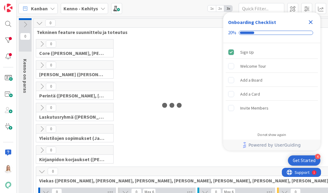 The image size is (328, 193). I want to click on div: Get Started, so click(304, 160).